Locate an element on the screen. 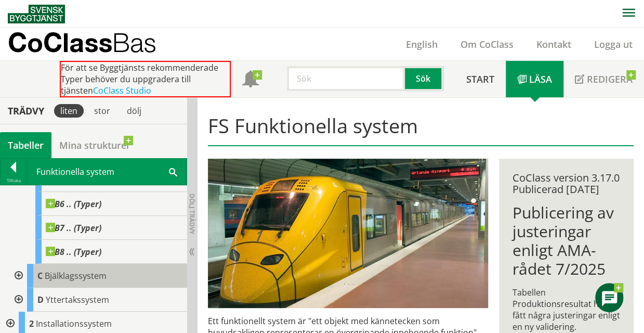 Image resolution: width=644 pixels, height=333 pixels. span: Bjälklagssystem is located at coordinates (75, 276).